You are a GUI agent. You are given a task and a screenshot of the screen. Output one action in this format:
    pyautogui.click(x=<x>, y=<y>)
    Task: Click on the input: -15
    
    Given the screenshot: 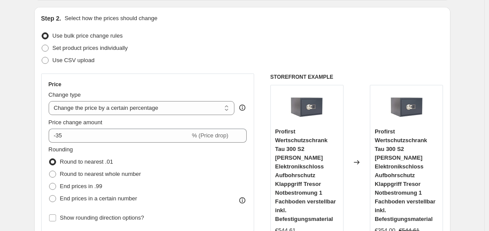 What is the action you would take?
    pyautogui.click(x=119, y=136)
    